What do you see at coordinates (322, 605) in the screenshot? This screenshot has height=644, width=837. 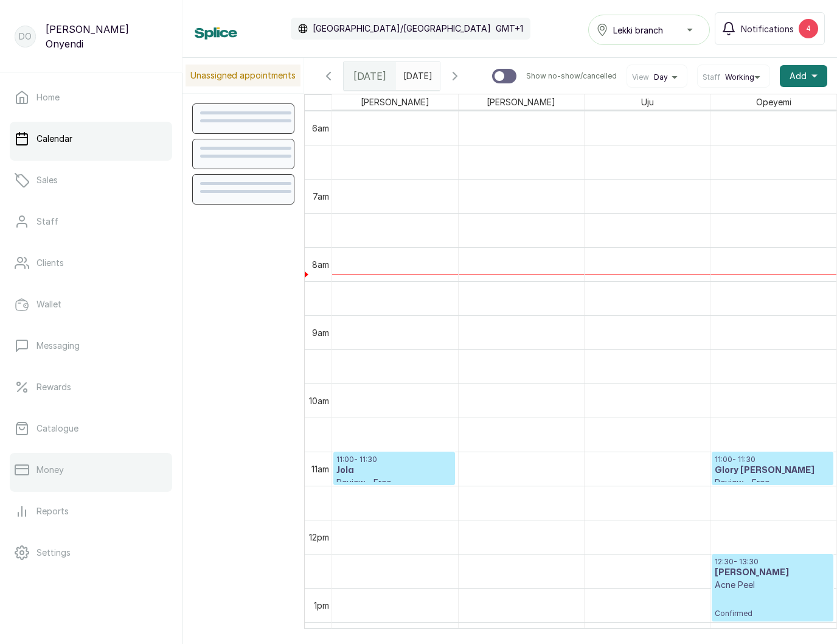 I see `div: 1pm` at bounding box center [322, 605].